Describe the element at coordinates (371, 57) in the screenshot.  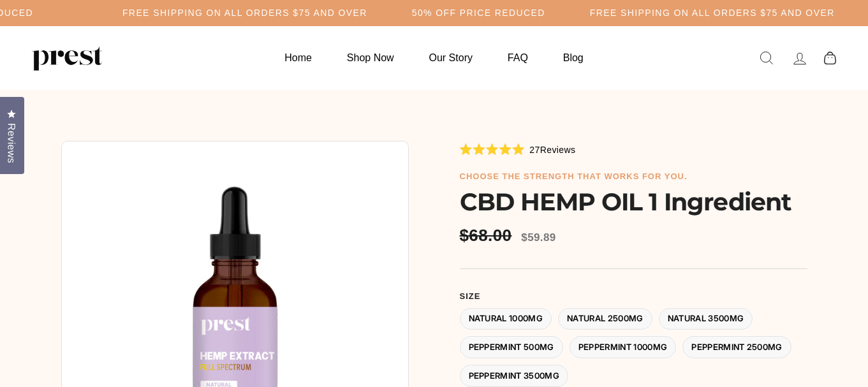
I see `a: Shop Now` at that location.